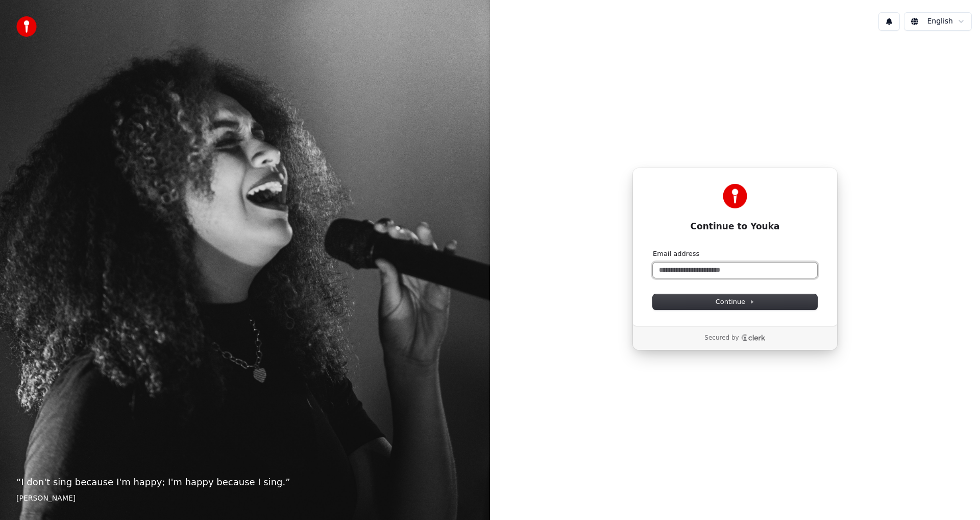  What do you see at coordinates (735, 302) in the screenshot?
I see `button: Continue` at bounding box center [735, 302].